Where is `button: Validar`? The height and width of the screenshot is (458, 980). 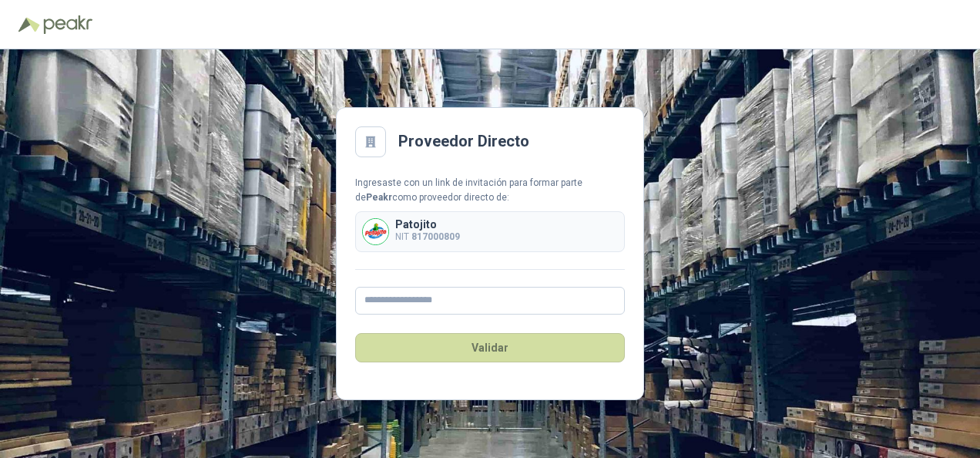
button: Validar is located at coordinates (490, 348).